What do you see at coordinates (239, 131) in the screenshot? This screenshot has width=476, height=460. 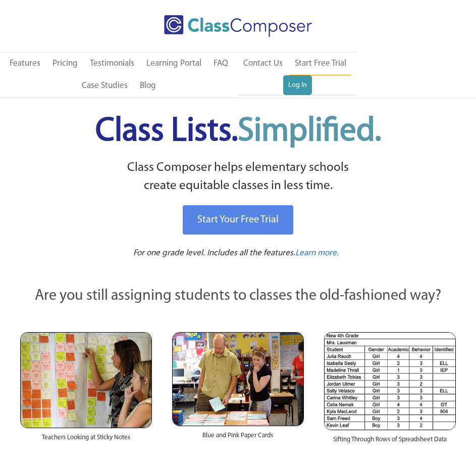 I see `span: Class Lists.` at bounding box center [239, 131].